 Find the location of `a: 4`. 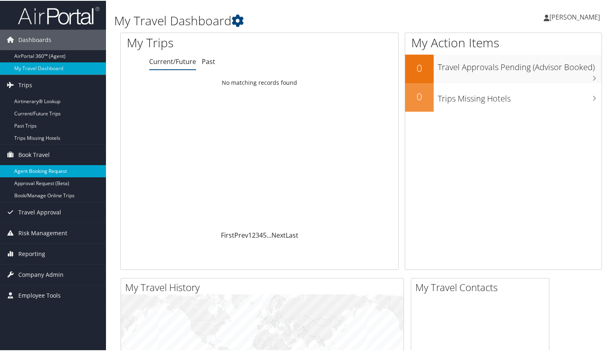

a: 4 is located at coordinates (261, 234).